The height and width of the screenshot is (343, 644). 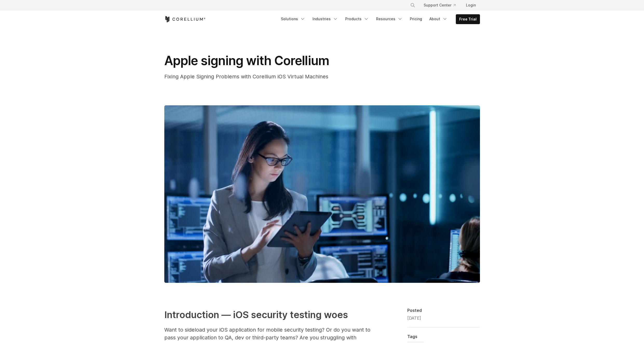 What do you see at coordinates (439, 5) in the screenshot?
I see `a: Support Center` at bounding box center [439, 5].